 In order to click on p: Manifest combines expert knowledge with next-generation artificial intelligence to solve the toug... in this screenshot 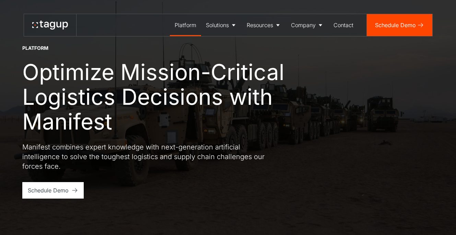, I will do `click(146, 157)`.